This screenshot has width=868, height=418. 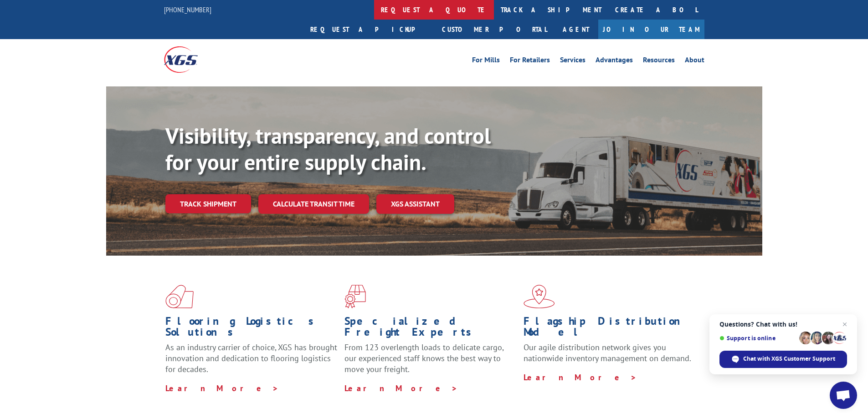 What do you see at coordinates (576, 29) in the screenshot?
I see `a: Agent` at bounding box center [576, 29].